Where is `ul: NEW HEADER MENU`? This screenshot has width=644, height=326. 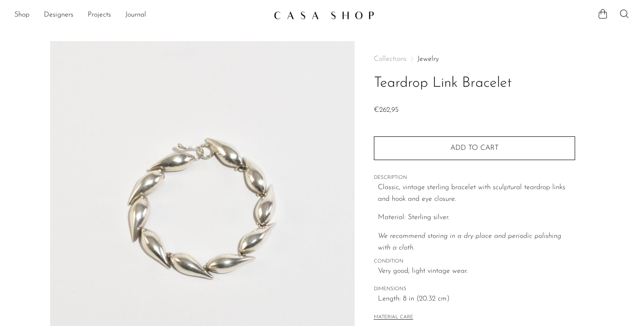
ul: NEW HEADER MENU is located at coordinates (140, 15).